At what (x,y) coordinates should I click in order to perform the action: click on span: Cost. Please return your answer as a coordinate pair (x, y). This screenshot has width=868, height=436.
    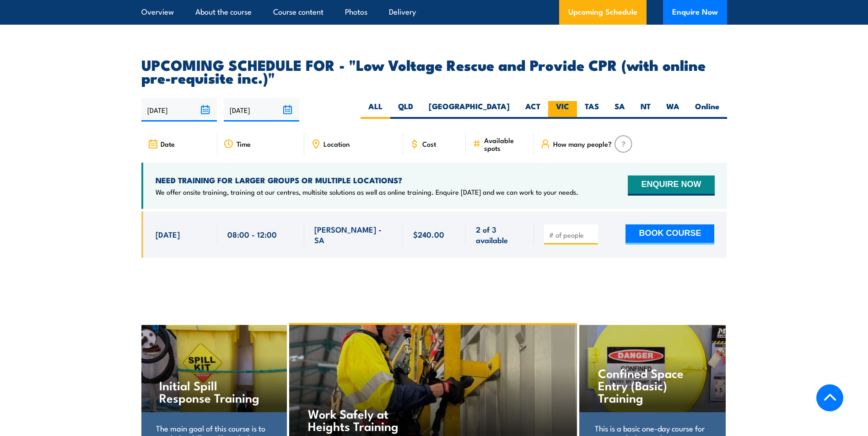
    Looking at the image, I should click on (429, 144).